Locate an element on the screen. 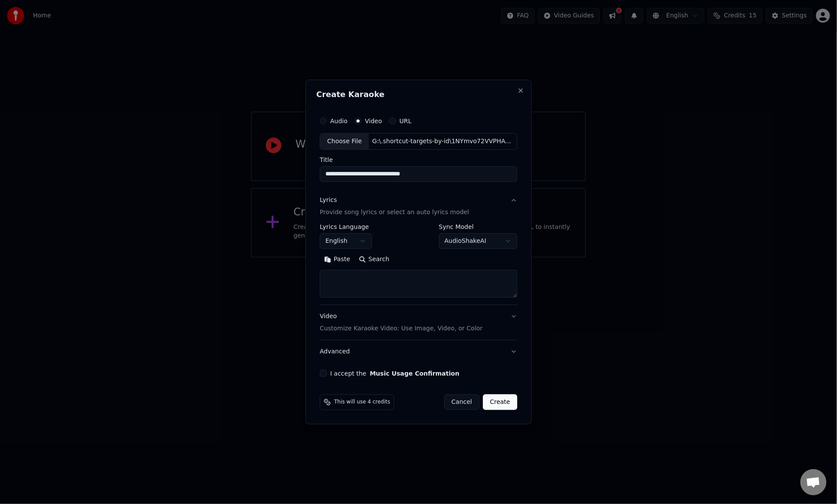  p: Customize Karaoke Video: Use Image, Video, or Color is located at coordinates (401, 329).